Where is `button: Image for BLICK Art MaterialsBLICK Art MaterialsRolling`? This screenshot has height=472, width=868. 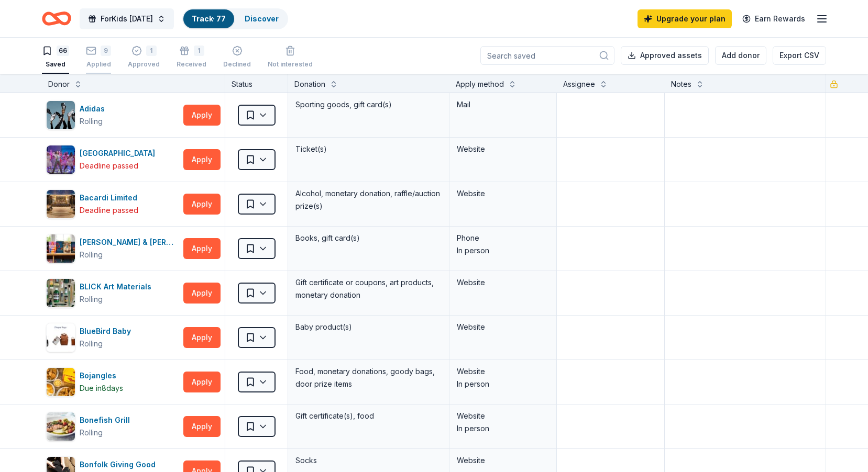
button: Image for BLICK Art MaterialsBLICK Art MaterialsRolling is located at coordinates (113, 293).